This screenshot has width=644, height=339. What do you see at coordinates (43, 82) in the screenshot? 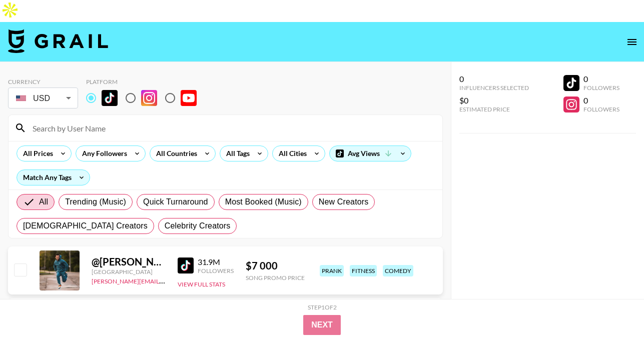
I see `div: Currency` at bounding box center [43, 82].